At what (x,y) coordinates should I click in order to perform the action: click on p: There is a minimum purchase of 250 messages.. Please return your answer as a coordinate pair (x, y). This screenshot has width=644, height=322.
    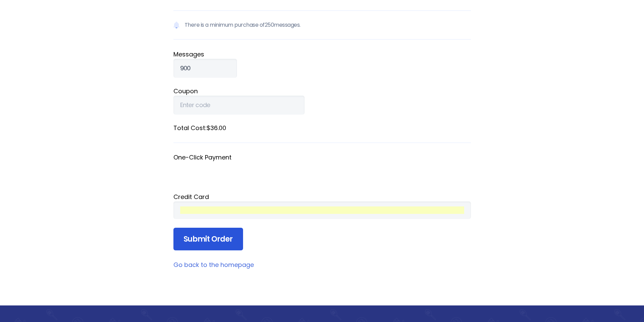
    Looking at the image, I should click on (322, 25).